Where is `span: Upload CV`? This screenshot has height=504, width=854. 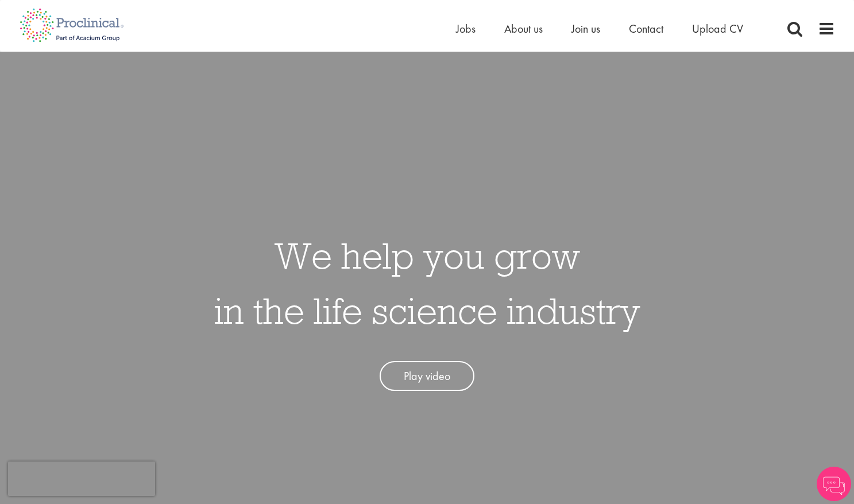
span: Upload CV is located at coordinates (718, 29).